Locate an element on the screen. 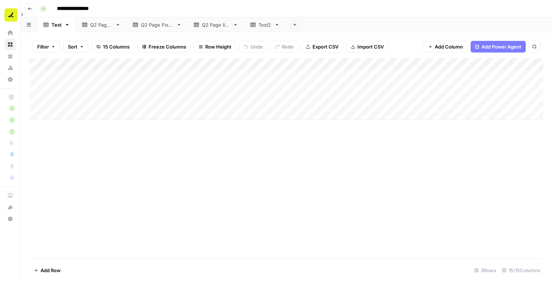 This screenshot has height=282, width=552. span: Add Column is located at coordinates (448, 47).